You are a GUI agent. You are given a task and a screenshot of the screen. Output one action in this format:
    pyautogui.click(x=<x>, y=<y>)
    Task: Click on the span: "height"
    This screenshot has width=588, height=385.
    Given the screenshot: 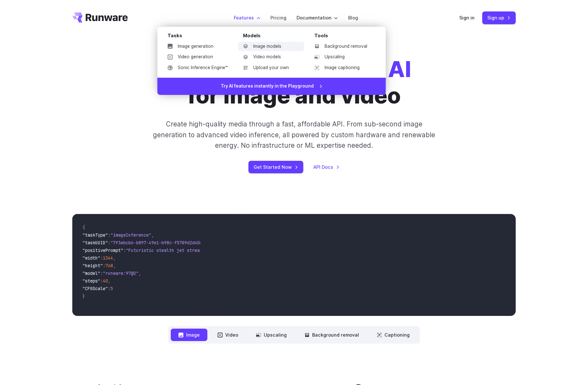 What is the action you would take?
    pyautogui.click(x=93, y=266)
    